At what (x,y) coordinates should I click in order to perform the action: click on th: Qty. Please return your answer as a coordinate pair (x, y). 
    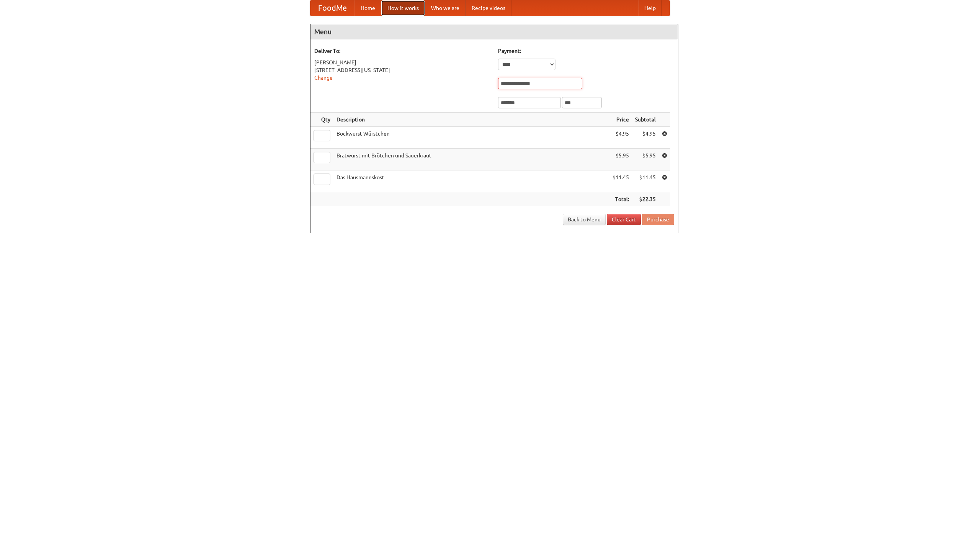
    Looking at the image, I should click on (322, 119).